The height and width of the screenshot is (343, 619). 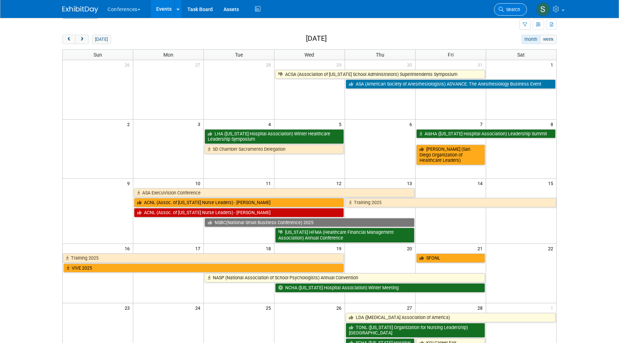 I want to click on span: 4, so click(x=271, y=124).